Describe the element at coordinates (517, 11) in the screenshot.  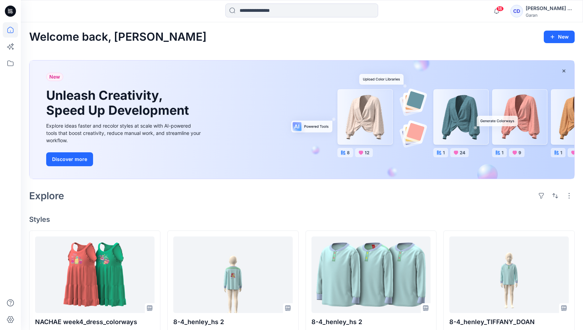
I see `div: CD` at that location.